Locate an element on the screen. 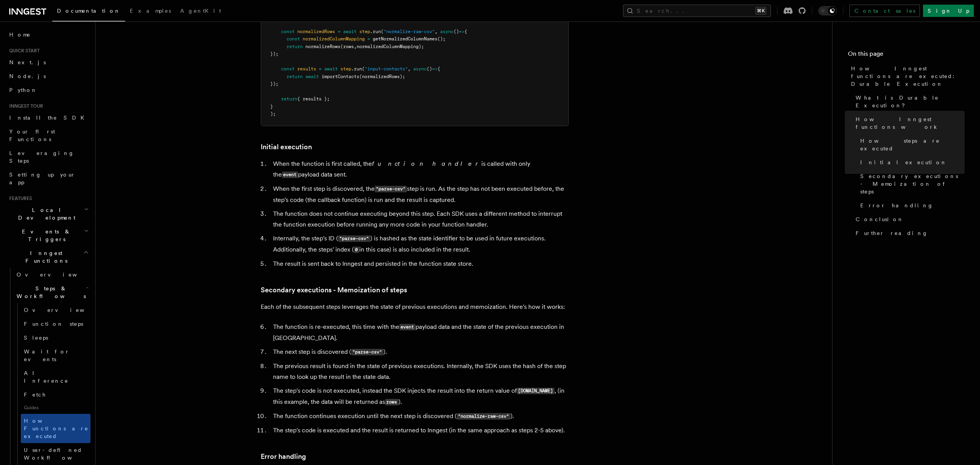  span: Next.js is located at coordinates (27, 62).